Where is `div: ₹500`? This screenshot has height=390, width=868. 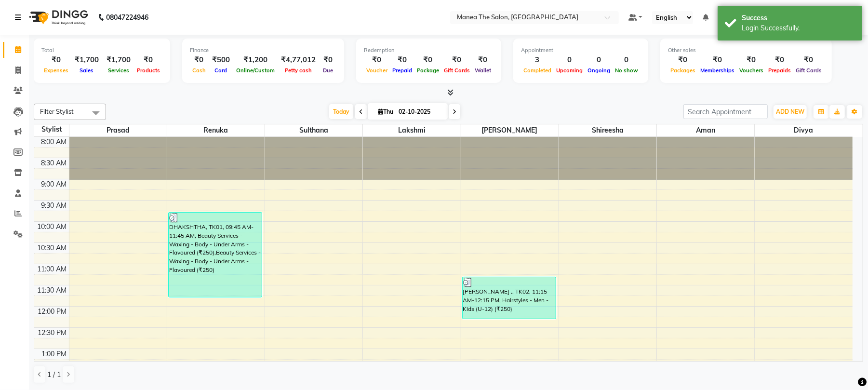 div: ₹500 is located at coordinates (221, 60).